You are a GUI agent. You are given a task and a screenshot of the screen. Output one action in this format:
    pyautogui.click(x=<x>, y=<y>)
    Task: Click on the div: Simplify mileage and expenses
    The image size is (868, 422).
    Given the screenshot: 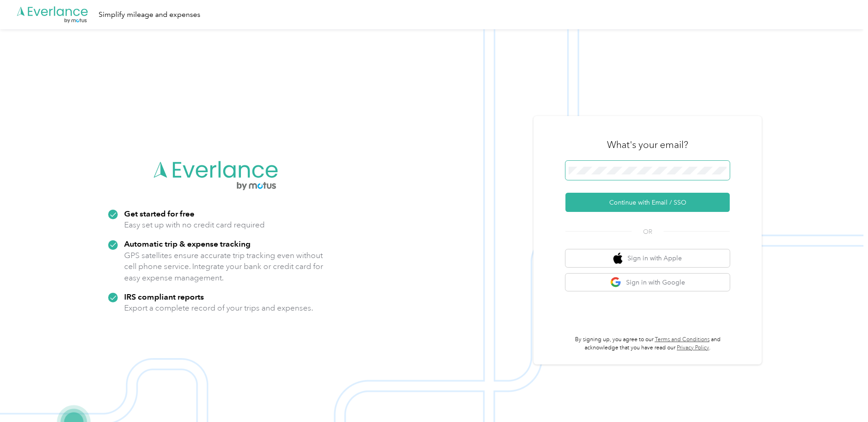 What is the action you would take?
    pyautogui.click(x=149, y=14)
    